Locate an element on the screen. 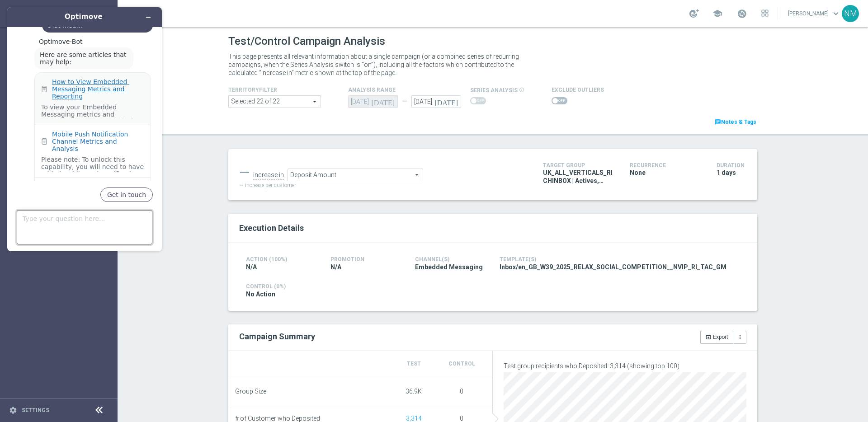  h1: Test/Control Campaign Analysis is located at coordinates (306, 41).